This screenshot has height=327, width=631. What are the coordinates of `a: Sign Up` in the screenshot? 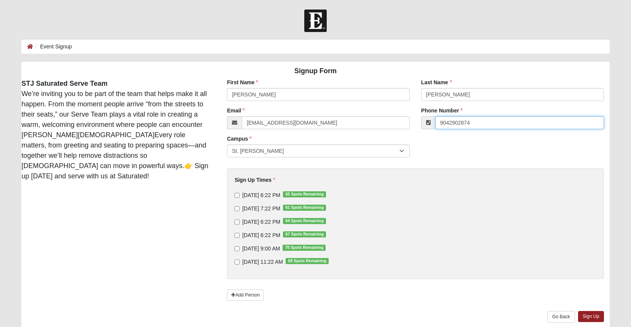 It's located at (591, 316).